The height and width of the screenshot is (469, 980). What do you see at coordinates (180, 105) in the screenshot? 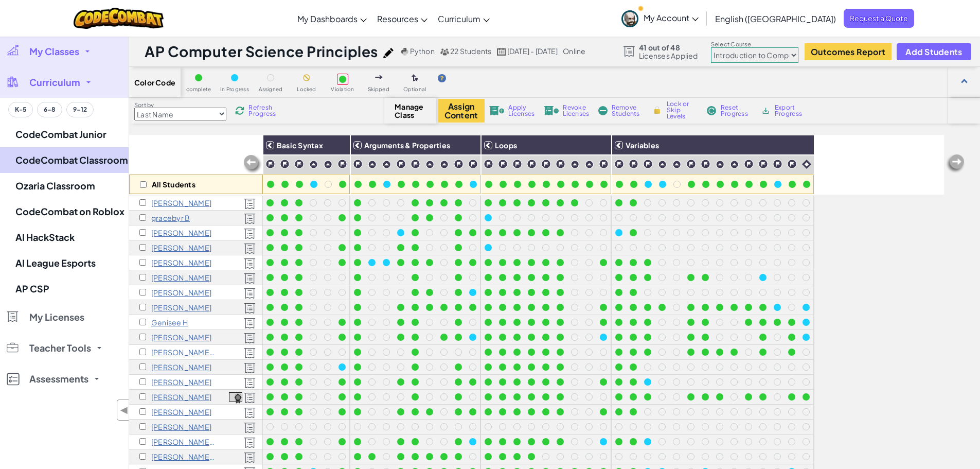
I see `label: Sort by` at bounding box center [180, 105].